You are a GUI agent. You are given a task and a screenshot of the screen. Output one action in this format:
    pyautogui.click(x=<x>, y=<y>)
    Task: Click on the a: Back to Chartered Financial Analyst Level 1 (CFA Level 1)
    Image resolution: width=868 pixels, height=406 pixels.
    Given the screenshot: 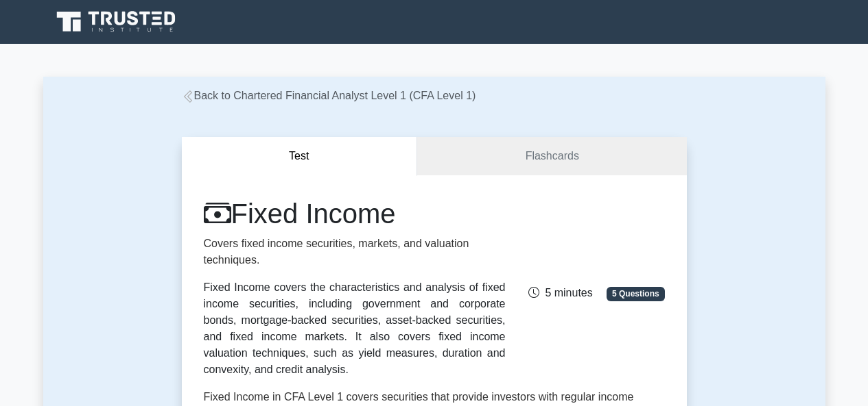 What is the action you would take?
    pyautogui.click(x=329, y=95)
    